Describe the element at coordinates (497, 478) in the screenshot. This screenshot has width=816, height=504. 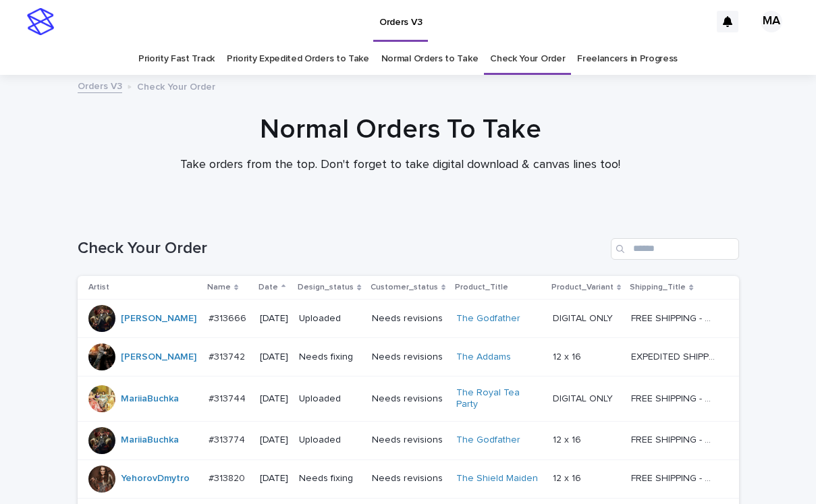
I see `a: The Shield Maiden` at that location.